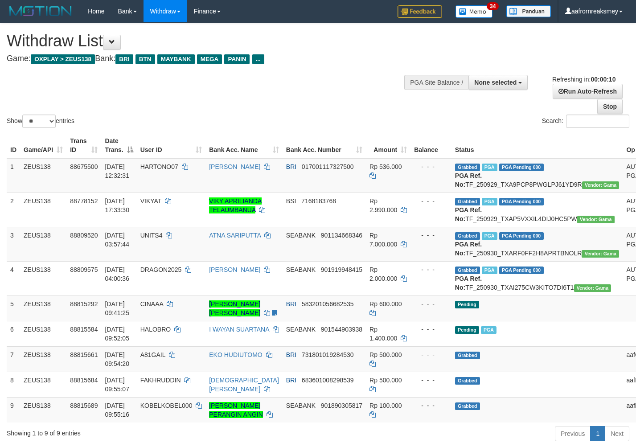  What do you see at coordinates (386, 406) in the screenshot?
I see `span: Rp 100.000` at bounding box center [386, 406].